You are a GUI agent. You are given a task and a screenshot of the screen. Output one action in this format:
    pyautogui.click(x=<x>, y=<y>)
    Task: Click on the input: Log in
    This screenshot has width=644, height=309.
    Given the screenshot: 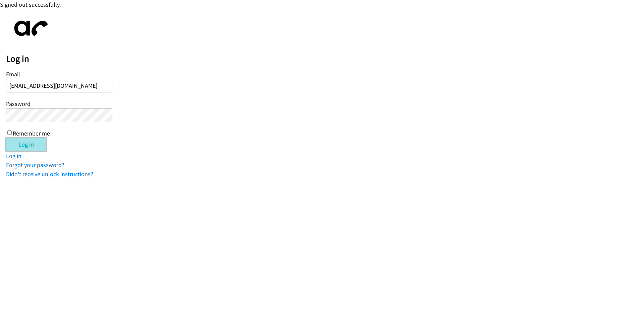 What is the action you would take?
    pyautogui.click(x=27, y=145)
    